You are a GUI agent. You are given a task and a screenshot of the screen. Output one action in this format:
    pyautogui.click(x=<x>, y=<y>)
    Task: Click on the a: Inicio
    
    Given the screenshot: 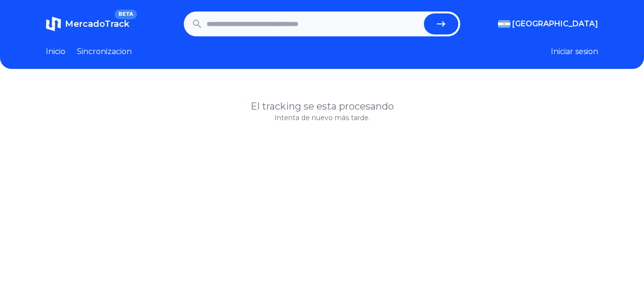 What is the action you would take?
    pyautogui.click(x=55, y=52)
    